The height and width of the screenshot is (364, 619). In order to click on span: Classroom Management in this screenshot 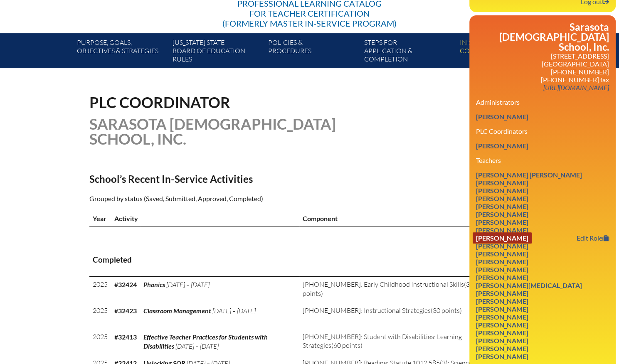, I will do `click(177, 311)`.